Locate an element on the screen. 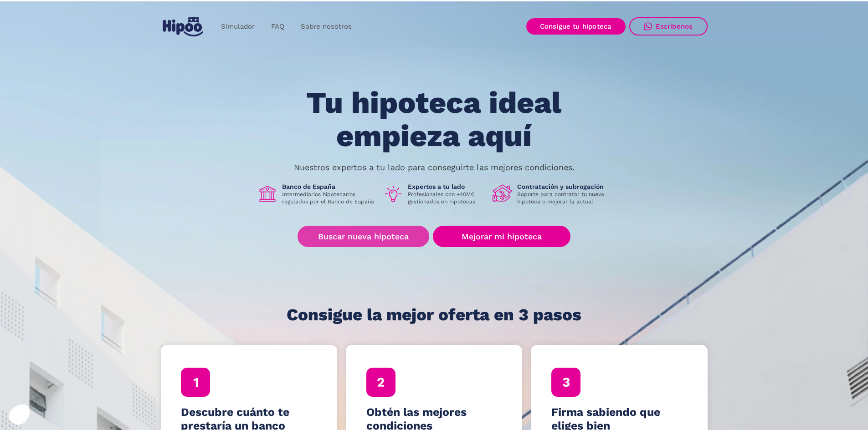 The height and width of the screenshot is (430, 868). a: Buscar nueva hipoteca is located at coordinates (363, 236).